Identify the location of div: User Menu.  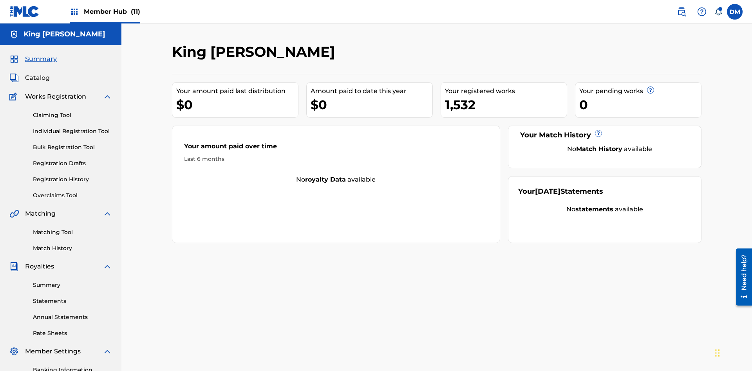
(735, 12).